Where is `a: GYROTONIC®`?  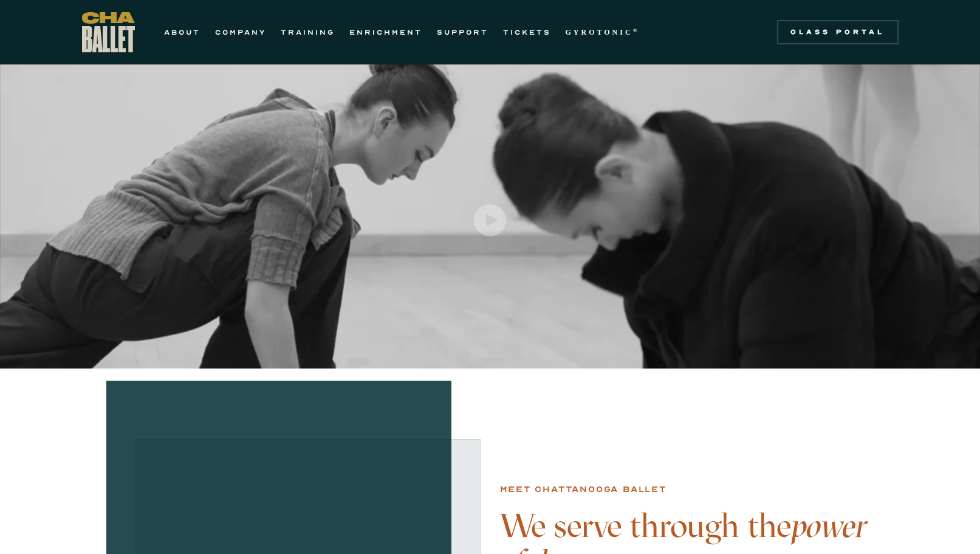
a: GYROTONIC® is located at coordinates (603, 32).